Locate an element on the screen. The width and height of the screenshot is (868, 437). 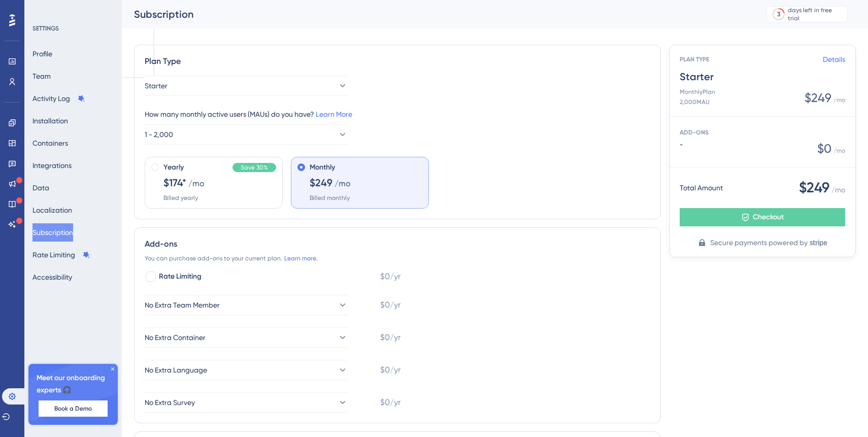
div: 3 is located at coordinates (778, 14).